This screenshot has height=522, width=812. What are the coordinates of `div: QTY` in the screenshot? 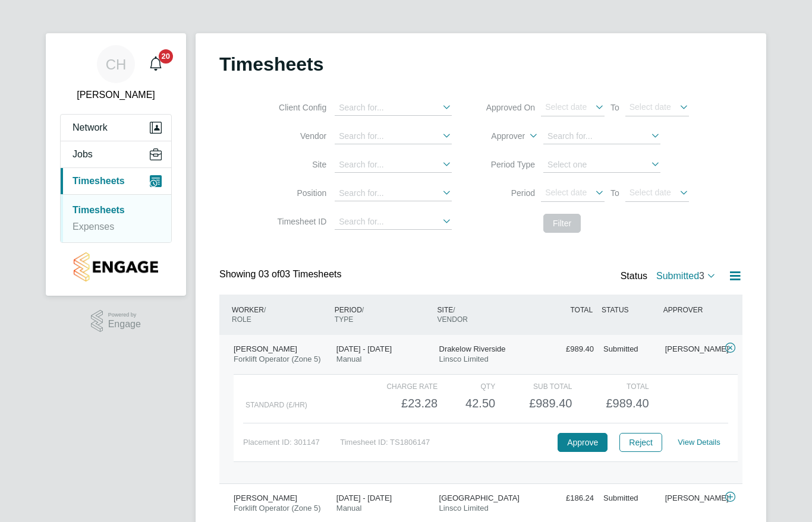 It's located at (466, 387).